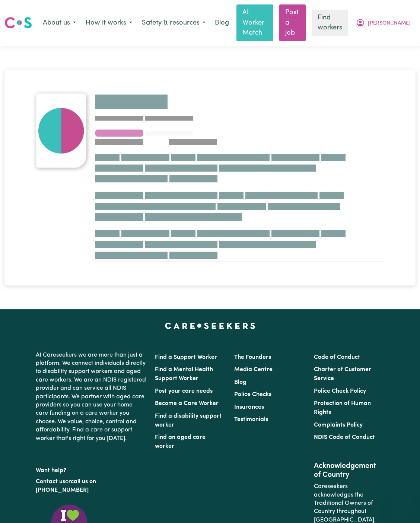 Image resolution: width=420 pixels, height=523 pixels. I want to click on a: Find a Mental Health Support Worker, so click(184, 374).